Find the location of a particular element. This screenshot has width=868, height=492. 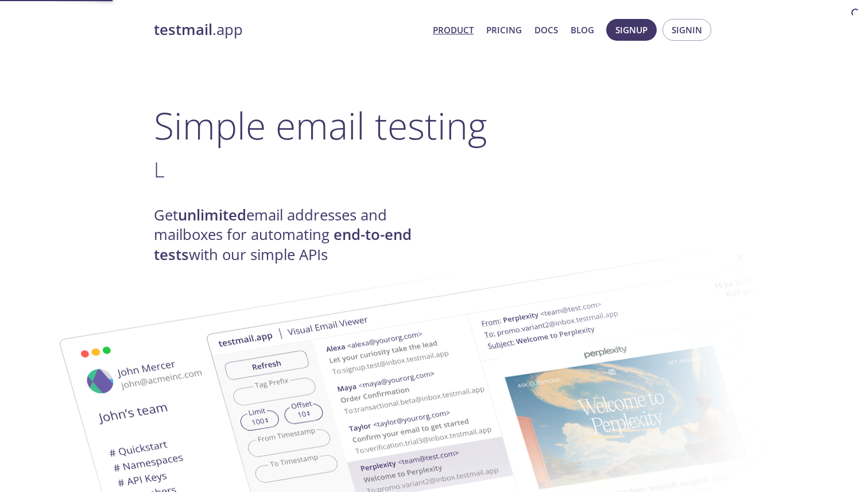

strong: end-to-end tests is located at coordinates (282, 244).